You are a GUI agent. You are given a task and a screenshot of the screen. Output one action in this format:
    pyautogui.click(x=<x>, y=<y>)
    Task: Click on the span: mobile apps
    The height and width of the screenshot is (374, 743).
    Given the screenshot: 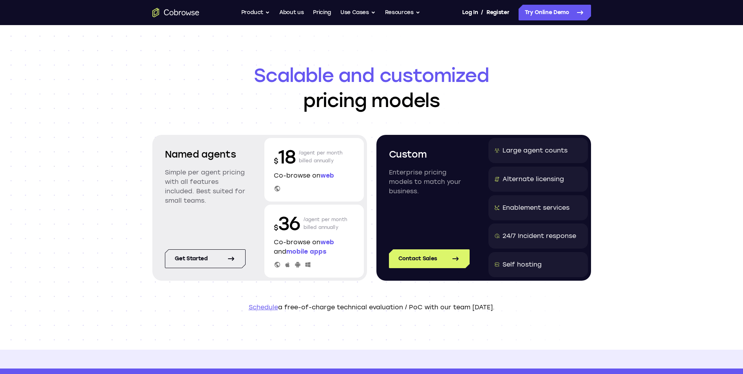 What is the action you would take?
    pyautogui.click(x=306, y=251)
    